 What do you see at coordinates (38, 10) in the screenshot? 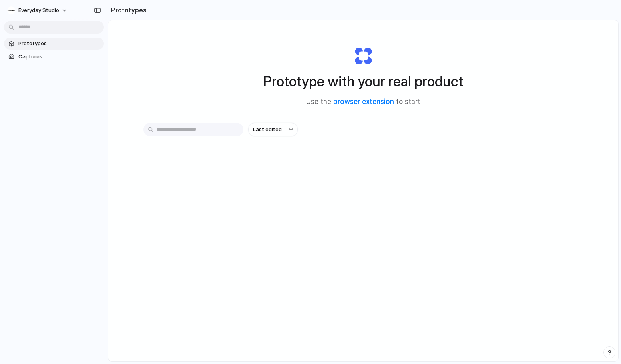
I see `button: everyday studio` at bounding box center [38, 10].